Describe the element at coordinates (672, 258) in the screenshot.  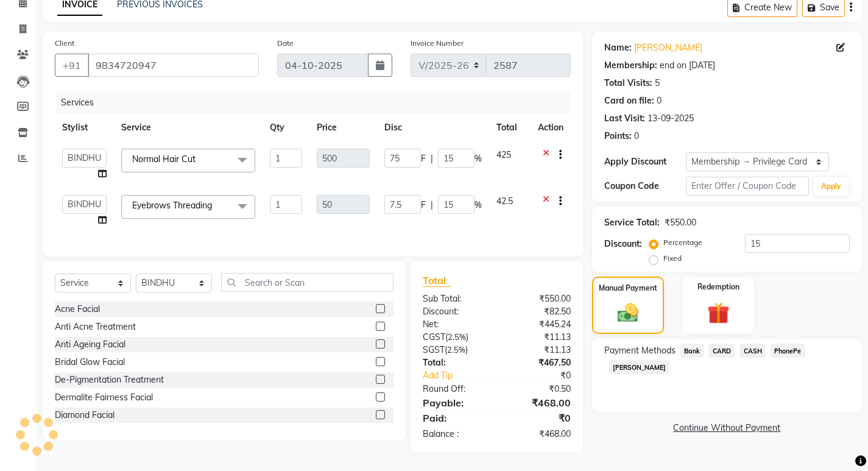
I see `label: Fixed` at that location.